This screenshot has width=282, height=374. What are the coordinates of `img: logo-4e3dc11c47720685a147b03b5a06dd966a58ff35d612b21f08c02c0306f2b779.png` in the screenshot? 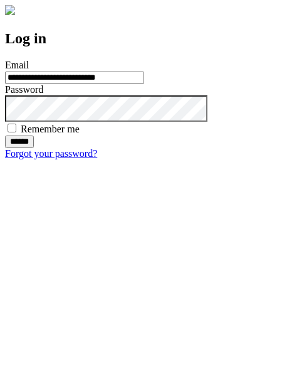 It's located at (10, 10).